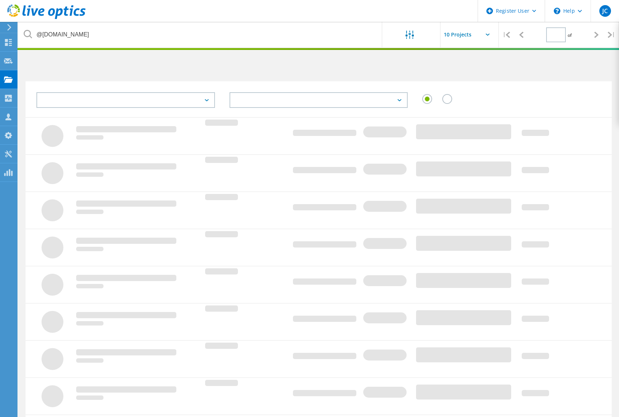 The height and width of the screenshot is (417, 619). I want to click on input: undefined, so click(200, 35).